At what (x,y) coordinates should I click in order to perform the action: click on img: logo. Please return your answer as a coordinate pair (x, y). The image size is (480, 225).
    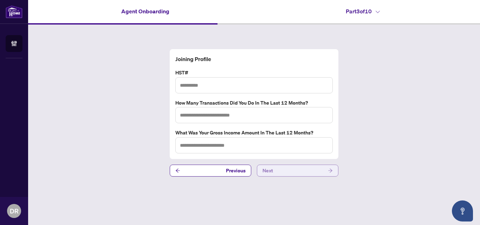
    Looking at the image, I should click on (14, 12).